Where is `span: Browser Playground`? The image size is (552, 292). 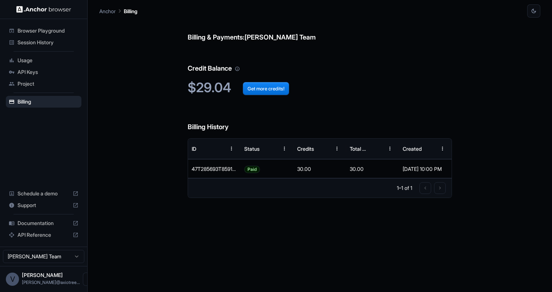
span: Browser Playground is located at coordinates (48, 31).